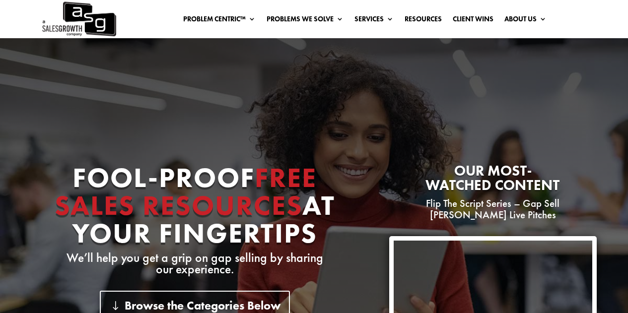  What do you see at coordinates (195, 208) in the screenshot?
I see `h1: Fool-proof At Your Fingertips` at bounding box center [195, 208].